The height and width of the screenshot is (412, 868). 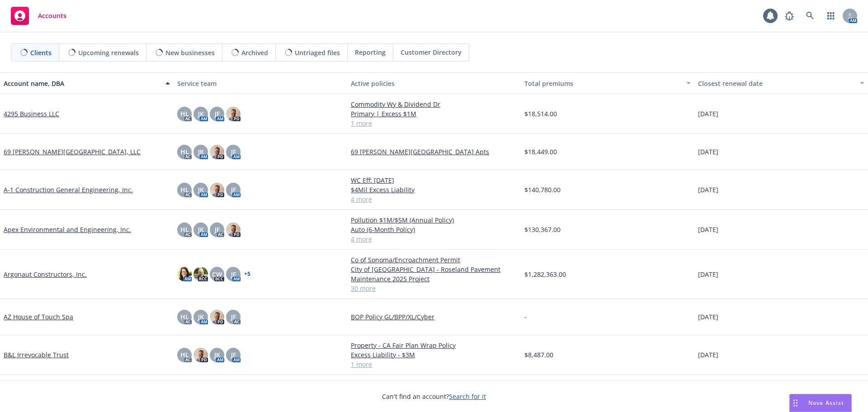 What do you see at coordinates (434, 396) in the screenshot?
I see `span: Can't find an account?` at bounding box center [434, 396].